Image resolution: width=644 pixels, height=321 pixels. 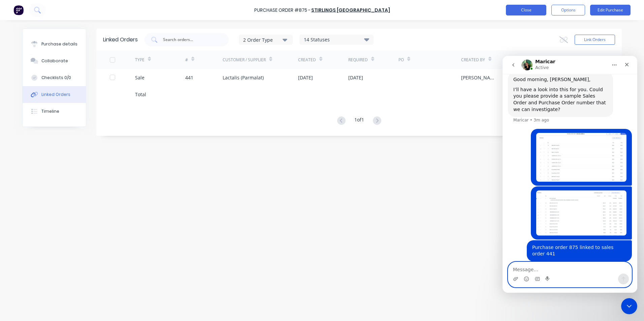 I want to click on input: Search orders..., so click(x=190, y=40).